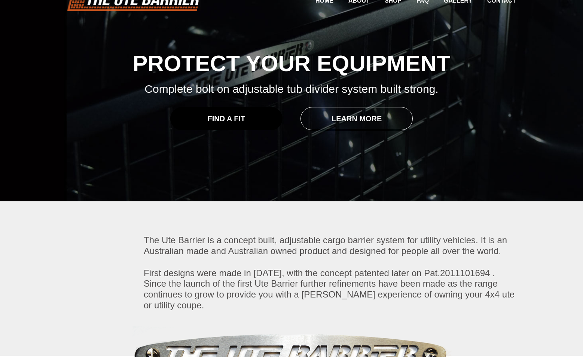 The width and height of the screenshot is (583, 357). Describe the element at coordinates (291, 64) in the screenshot. I see `h1: Protect Your Equipment` at that location.